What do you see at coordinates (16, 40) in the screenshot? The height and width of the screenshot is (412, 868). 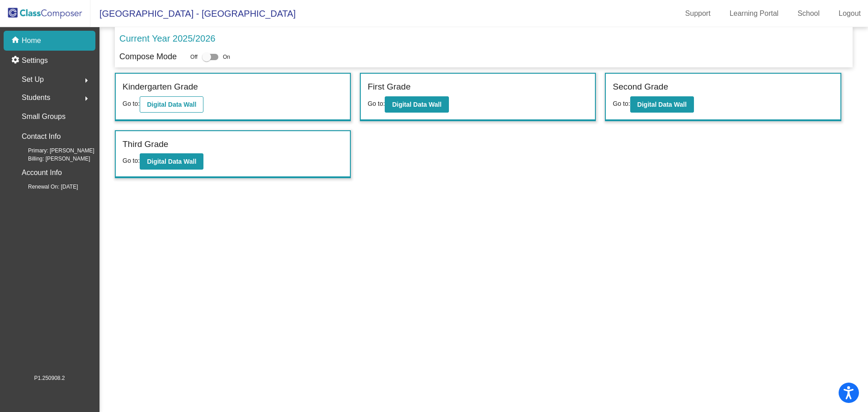 I see `mat-icon: home` at bounding box center [16, 40].